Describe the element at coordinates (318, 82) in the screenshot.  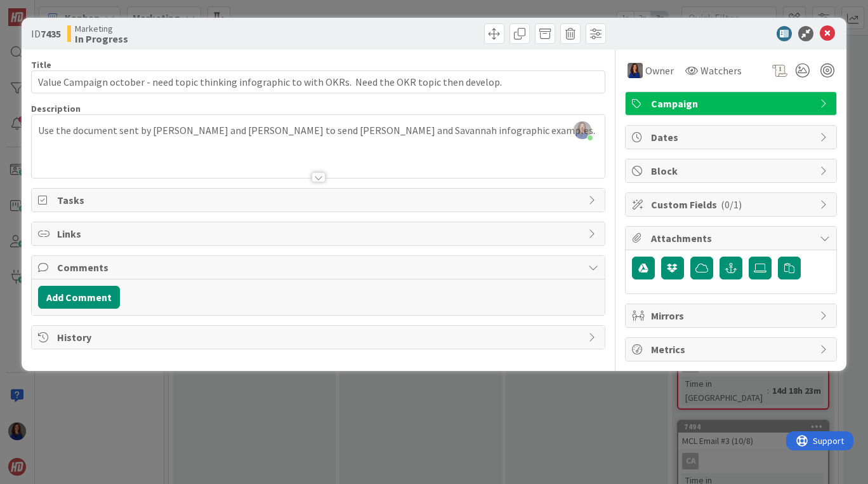
I see `input: type card name here...` at that location.